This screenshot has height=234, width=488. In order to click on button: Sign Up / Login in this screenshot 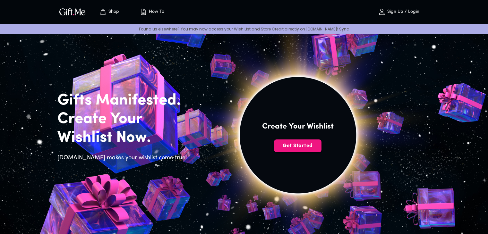, I will do `click(399, 12)`.